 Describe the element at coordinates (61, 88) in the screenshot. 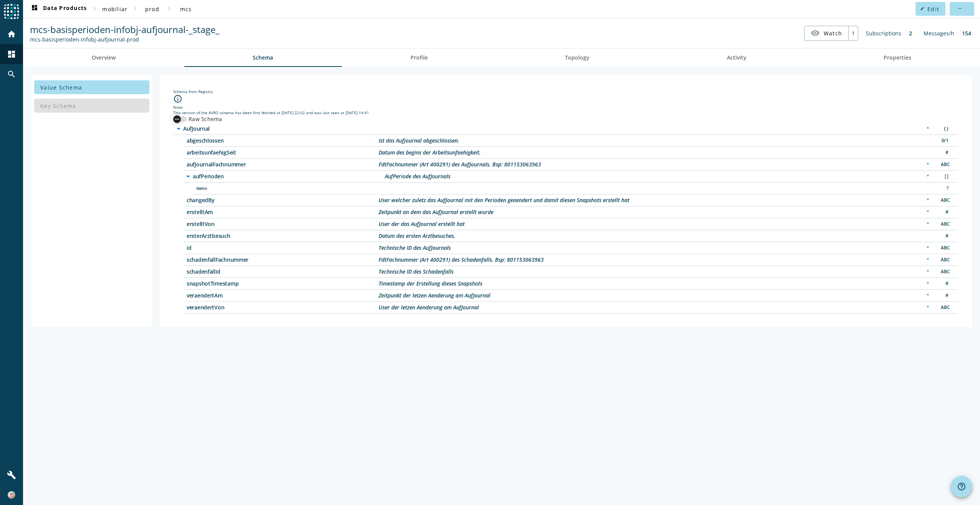

I see `span: Value Schema` at that location.